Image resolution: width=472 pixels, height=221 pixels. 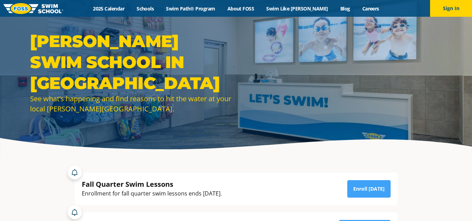 What do you see at coordinates (241, 8) in the screenshot?
I see `a: About FOSS` at bounding box center [241, 8].